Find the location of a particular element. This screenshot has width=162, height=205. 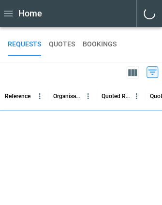

div: Quoted Route is located at coordinates (116, 96).